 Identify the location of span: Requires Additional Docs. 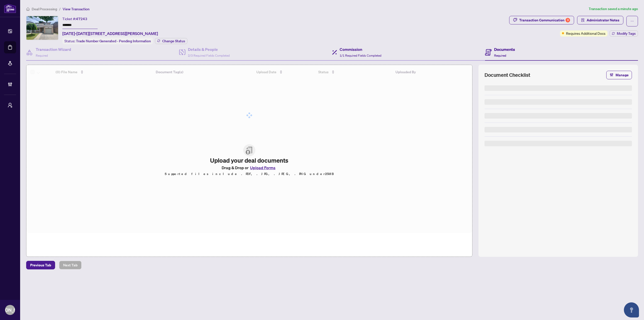
(586, 33).